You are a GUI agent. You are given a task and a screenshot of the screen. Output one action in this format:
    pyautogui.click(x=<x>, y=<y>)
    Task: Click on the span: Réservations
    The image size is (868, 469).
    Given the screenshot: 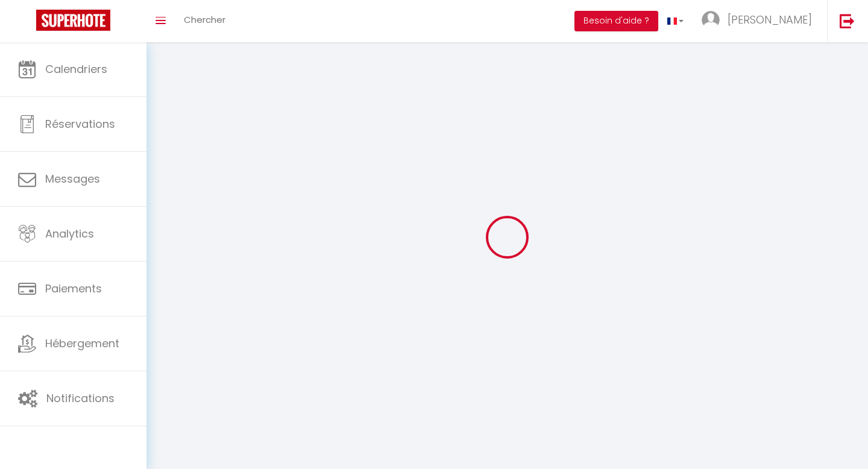 What is the action you would take?
    pyautogui.click(x=80, y=123)
    